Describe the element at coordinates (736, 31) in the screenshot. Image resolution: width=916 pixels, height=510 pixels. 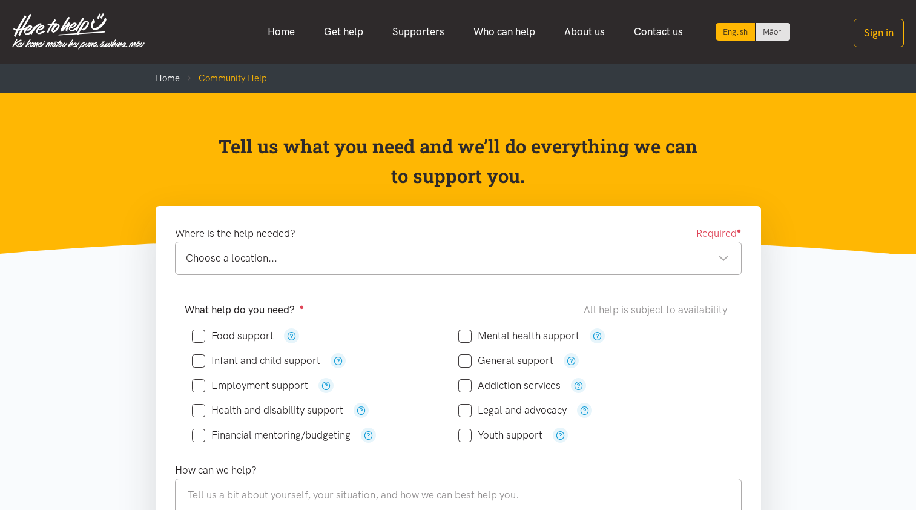
I see `div: Current language` at that location.